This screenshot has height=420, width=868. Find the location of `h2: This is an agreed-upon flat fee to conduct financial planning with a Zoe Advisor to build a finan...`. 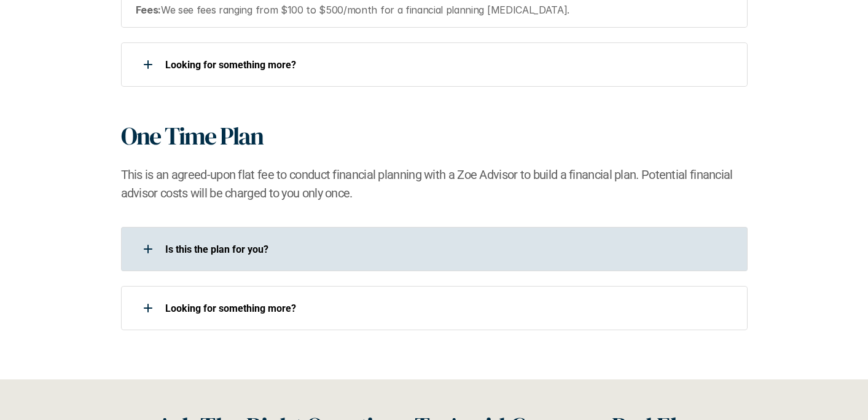

h2: This is an agreed-upon flat fee to conduct financial planning with a Zoe Advisor to build a finan... is located at coordinates (435, 184).